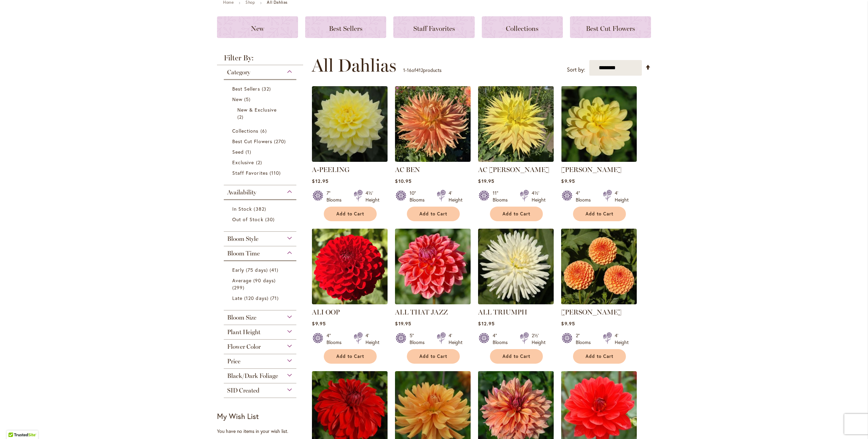 The image size is (868, 439). Describe the element at coordinates (419, 70) in the screenshot. I see `span: 412` at that location.